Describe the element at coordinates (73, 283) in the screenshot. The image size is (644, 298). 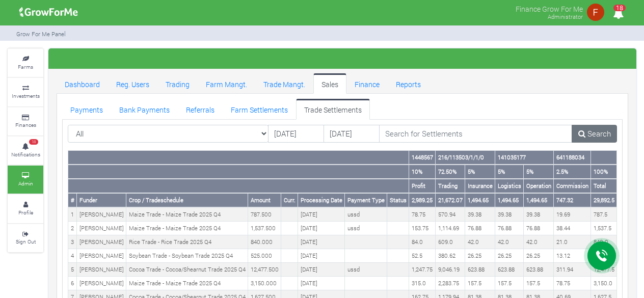
I see `td: 6` at that location.